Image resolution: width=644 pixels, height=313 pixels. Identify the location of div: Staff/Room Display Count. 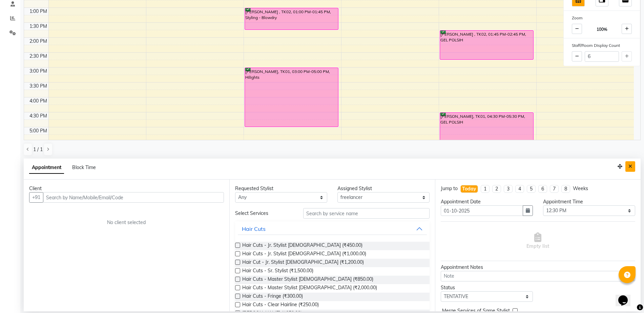
(602, 45).